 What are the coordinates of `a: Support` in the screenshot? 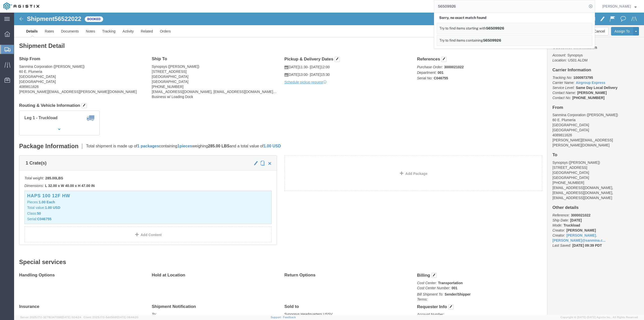 It's located at (277, 317).